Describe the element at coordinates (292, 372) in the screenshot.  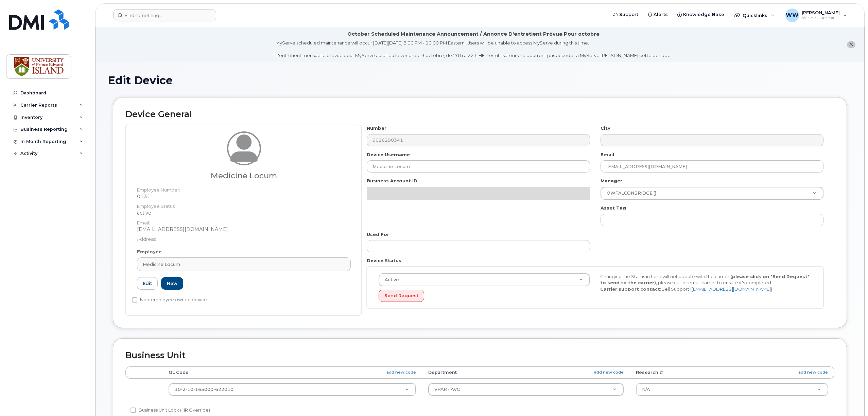
I see `th: GL Code` at that location.